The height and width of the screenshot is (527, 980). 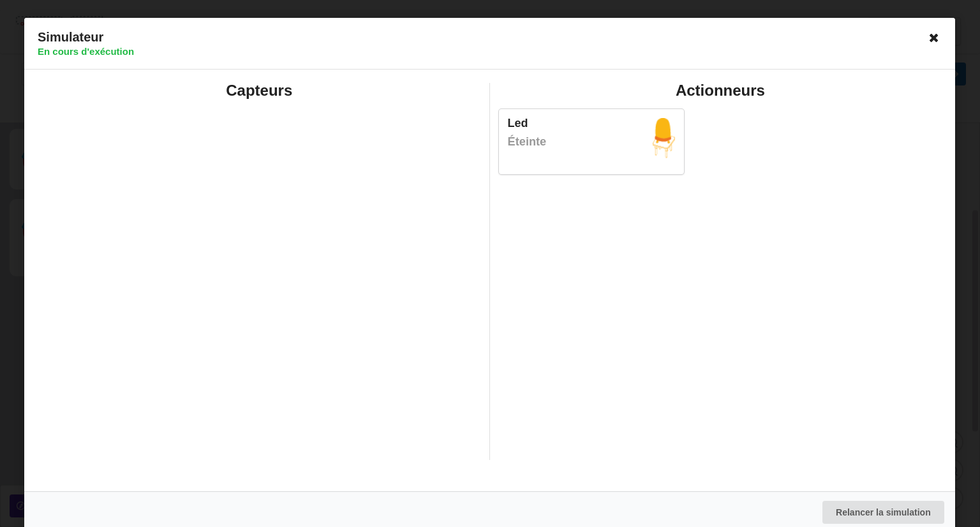 I want to click on img: picto_led.png, so click(x=664, y=138).